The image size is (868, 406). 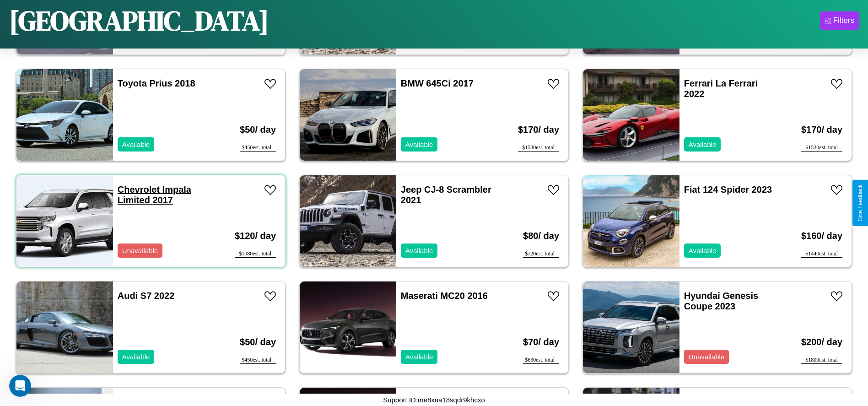 What do you see at coordinates (844, 20) in the screenshot?
I see `div: Filters` at bounding box center [844, 20].